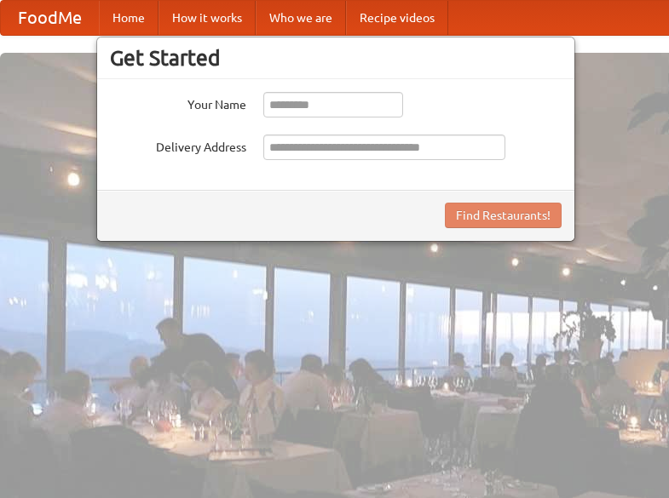 The height and width of the screenshot is (498, 669). What do you see at coordinates (178, 145) in the screenshot?
I see `label: Delivery Address` at bounding box center [178, 145].